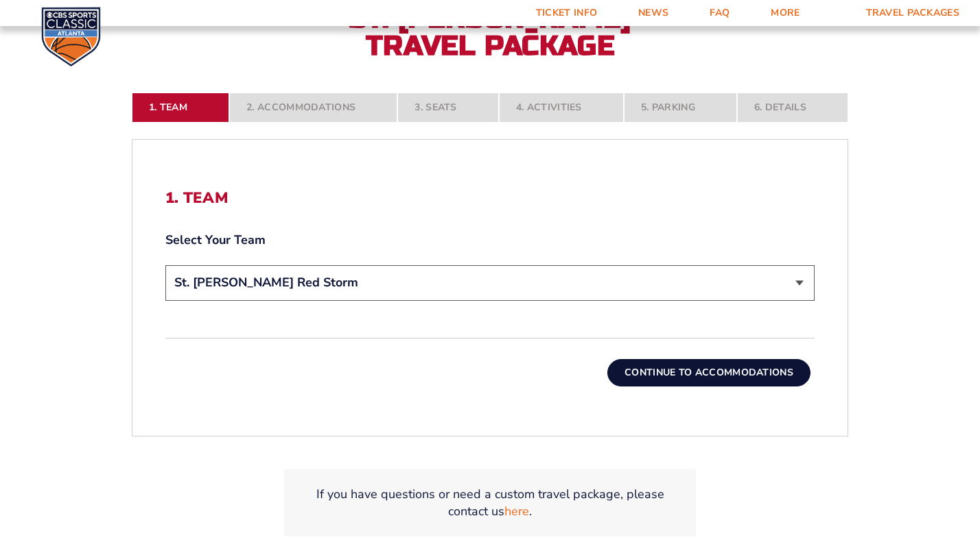  I want to click on label: Select Your Team, so click(490, 240).